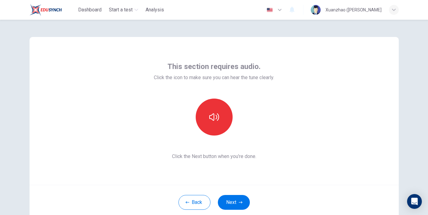  What do you see at coordinates (123, 10) in the screenshot?
I see `button: Start a test` at bounding box center [123, 10].